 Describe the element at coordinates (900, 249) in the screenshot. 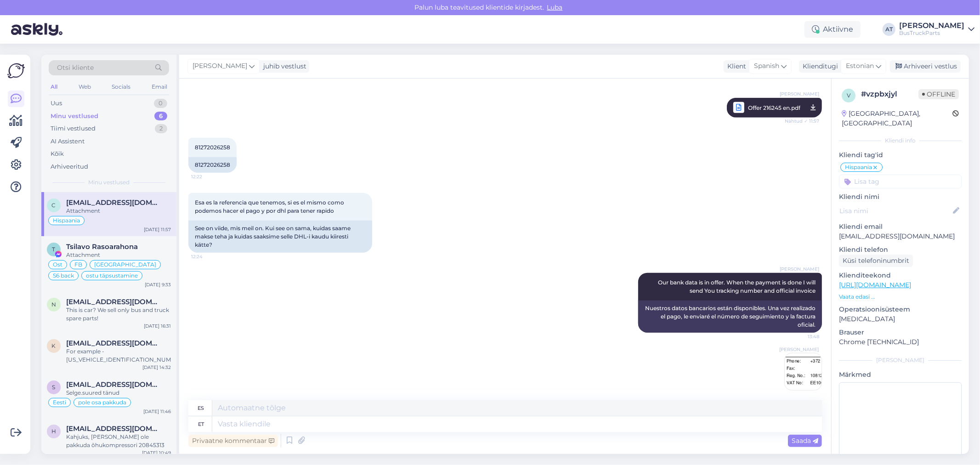

I see `p: Kliendi telefon` at that location.